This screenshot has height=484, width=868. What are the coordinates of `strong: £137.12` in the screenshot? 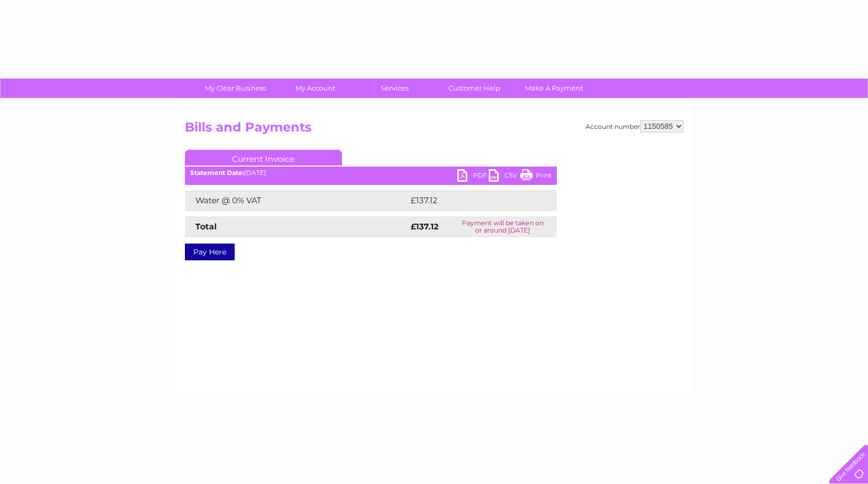 It's located at (425, 227).